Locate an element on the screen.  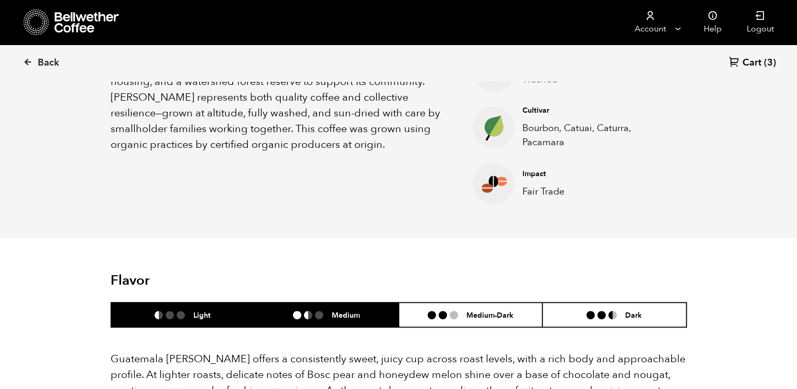
span: Cart is located at coordinates (752, 63).